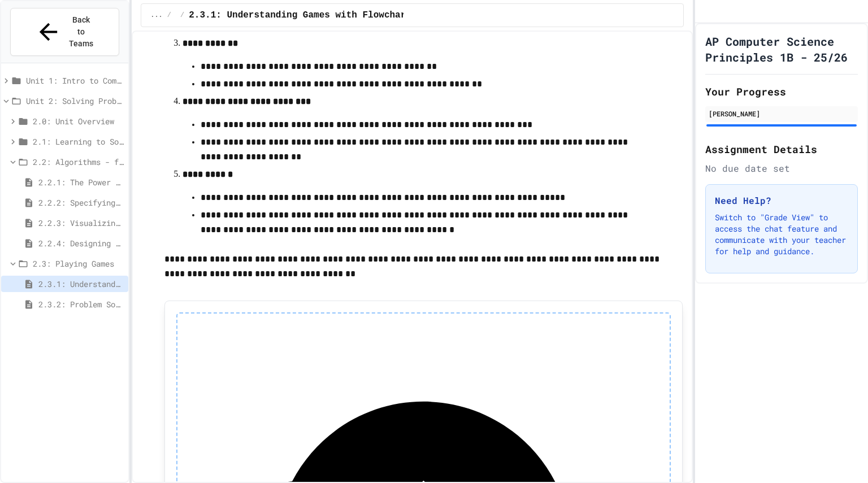 The width and height of the screenshot is (868, 483). Describe the element at coordinates (81, 222) in the screenshot. I see `span: 2.2.3: Visualizing Logic with Flowcharts` at that location.